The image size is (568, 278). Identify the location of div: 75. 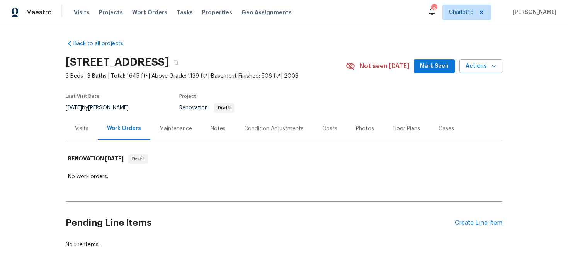
(434, 8).